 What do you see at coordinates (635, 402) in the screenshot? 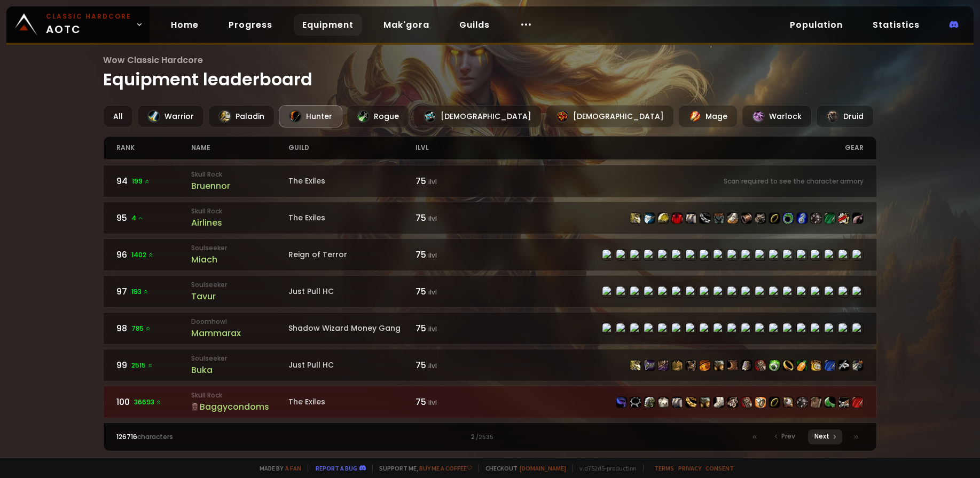
I see `img: item-19856` at bounding box center [635, 402].